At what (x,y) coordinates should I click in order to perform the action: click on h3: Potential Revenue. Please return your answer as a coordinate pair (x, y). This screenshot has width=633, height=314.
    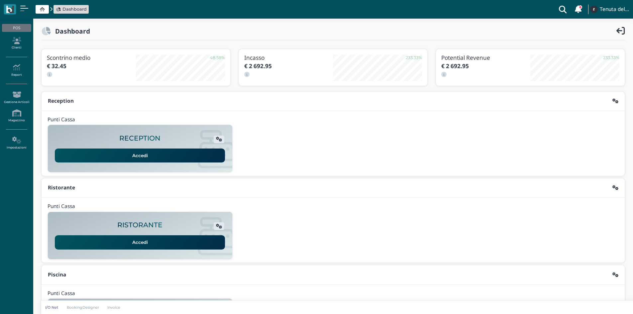
    Looking at the image, I should click on (486, 57).